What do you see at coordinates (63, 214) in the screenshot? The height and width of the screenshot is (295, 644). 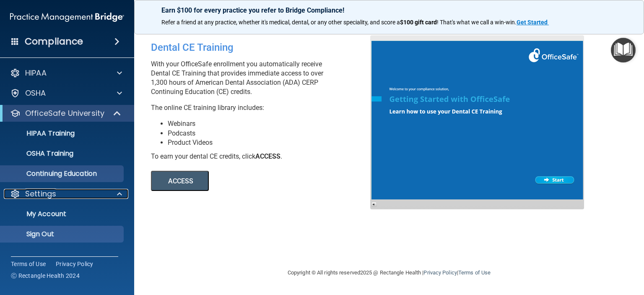 I see `p: My Account` at bounding box center [63, 214].